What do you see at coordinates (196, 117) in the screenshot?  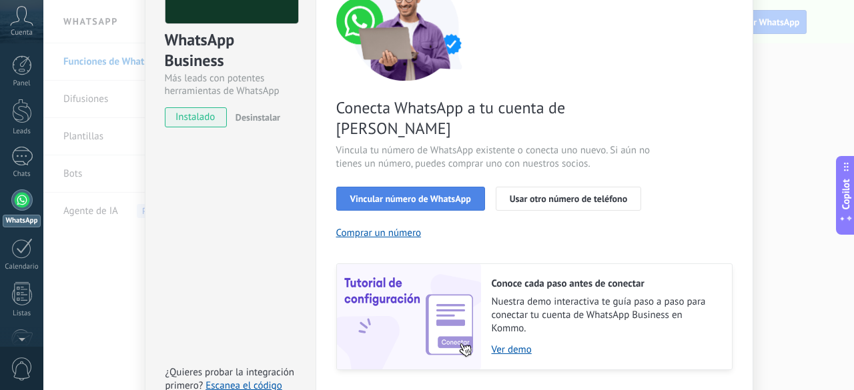 I see `span: instalado` at bounding box center [196, 117].